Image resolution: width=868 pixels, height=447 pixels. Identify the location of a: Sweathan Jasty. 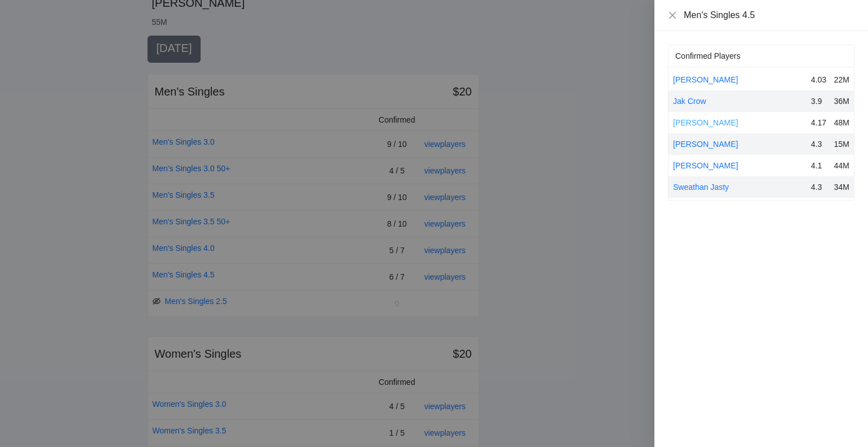
(701, 187).